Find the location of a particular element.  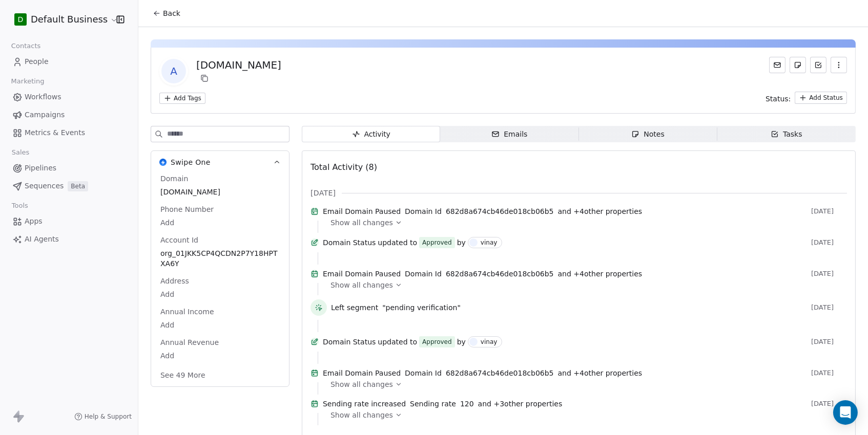

span: a is located at coordinates (174, 72).